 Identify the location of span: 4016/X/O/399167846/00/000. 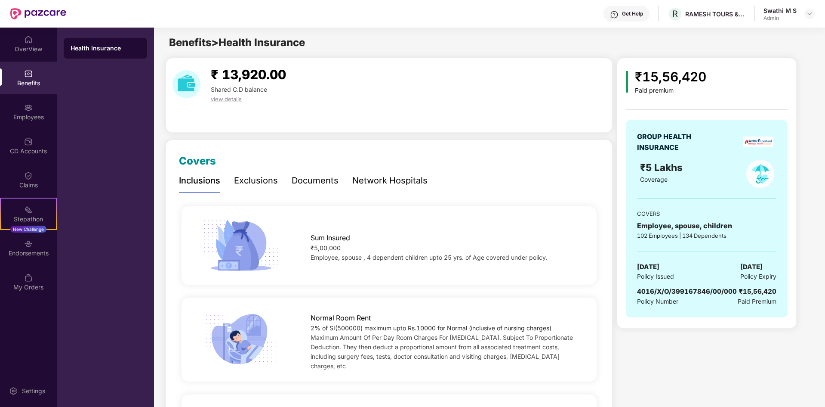
(687, 291).